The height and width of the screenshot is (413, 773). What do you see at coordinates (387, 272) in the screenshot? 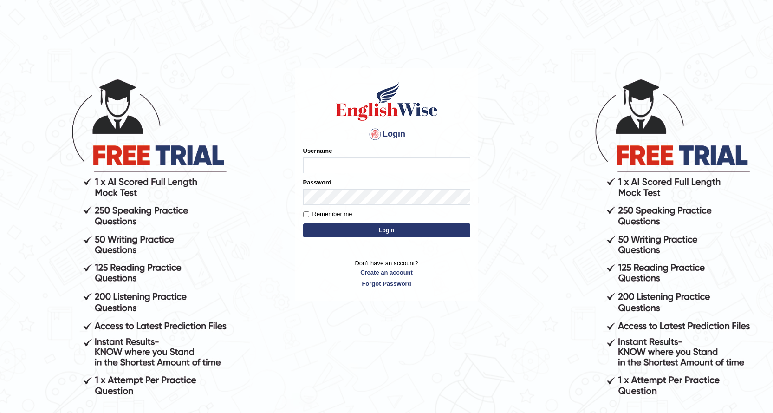
I see `a: Create an account` at bounding box center [387, 272].